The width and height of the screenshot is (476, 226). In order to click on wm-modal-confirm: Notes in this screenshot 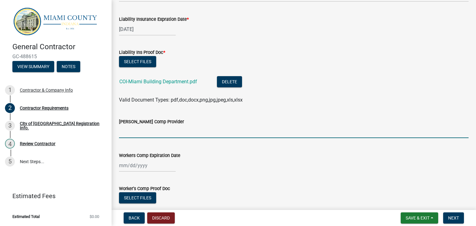, I will do `click(68, 67)`.